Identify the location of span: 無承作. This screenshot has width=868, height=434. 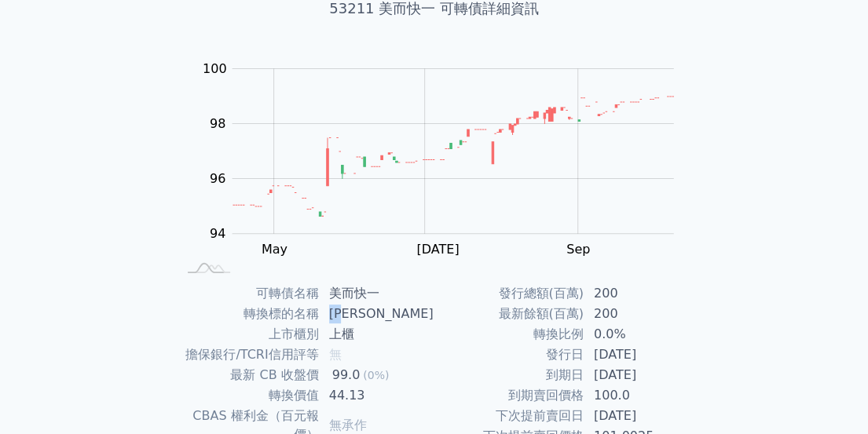
(348, 425).